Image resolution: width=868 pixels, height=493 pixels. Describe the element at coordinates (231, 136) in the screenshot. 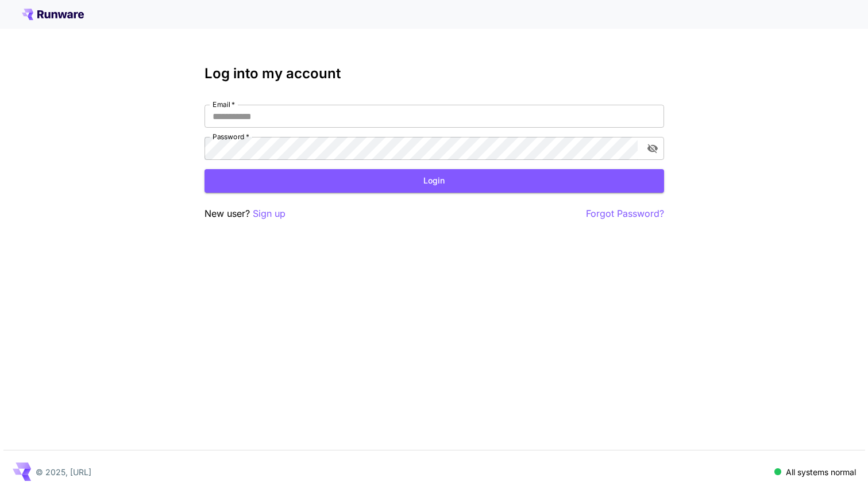

I see `label: Password` at that location.